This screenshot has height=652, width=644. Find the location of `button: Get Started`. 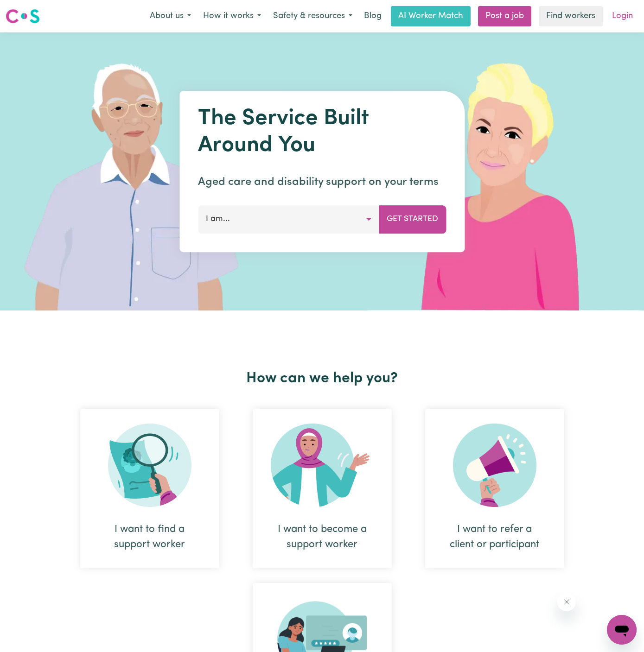

button: Get Started is located at coordinates (412, 219).